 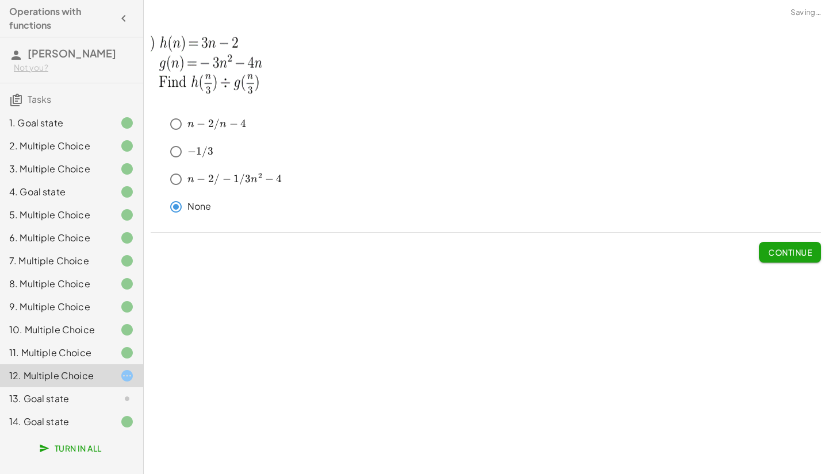 What do you see at coordinates (260, 176) in the screenshot?
I see `span: 2` at bounding box center [260, 176].